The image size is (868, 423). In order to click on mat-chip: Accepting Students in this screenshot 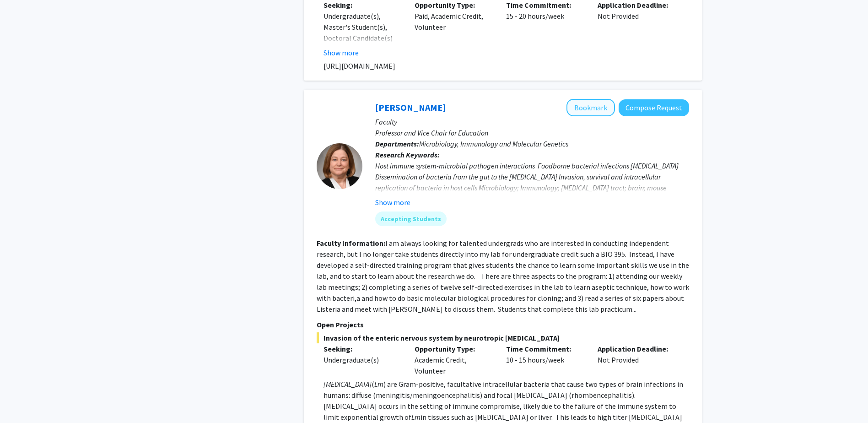, I will do `click(411, 219)`.